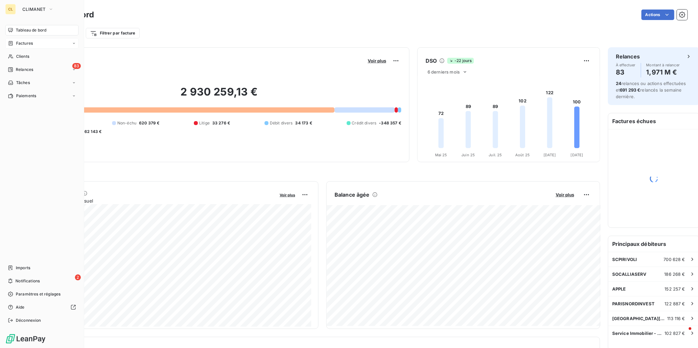 The width and height of the screenshot is (698, 348). What do you see at coordinates (28, 281) in the screenshot?
I see `span: Notifications` at bounding box center [28, 281].